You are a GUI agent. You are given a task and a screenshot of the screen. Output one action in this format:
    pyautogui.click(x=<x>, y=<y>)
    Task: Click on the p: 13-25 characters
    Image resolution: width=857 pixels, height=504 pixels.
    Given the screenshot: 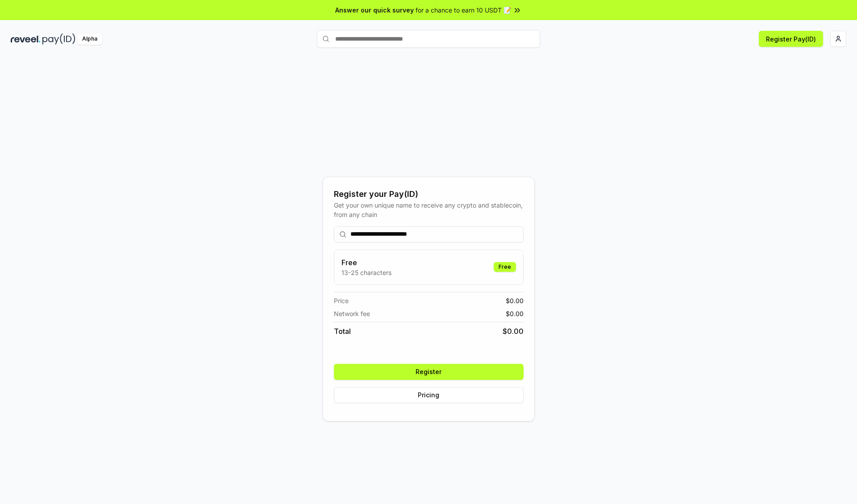 What is the action you would take?
    pyautogui.click(x=367, y=272)
    